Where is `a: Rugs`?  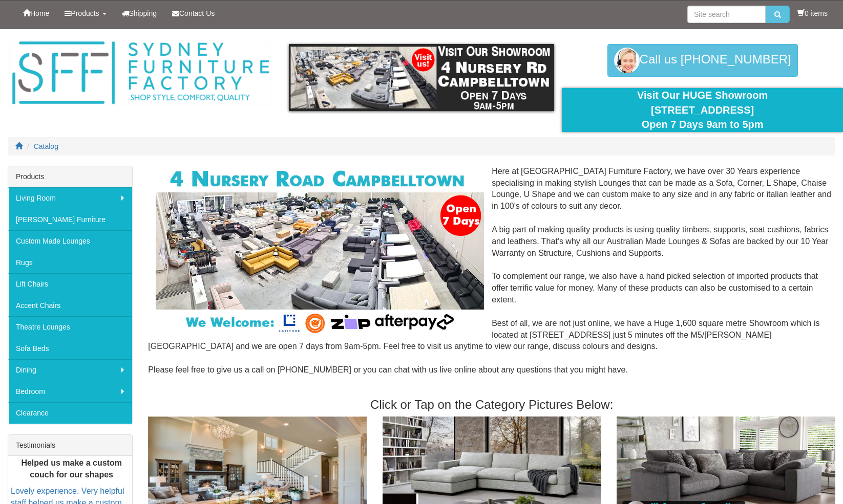 a: Rugs is located at coordinates (70, 263).